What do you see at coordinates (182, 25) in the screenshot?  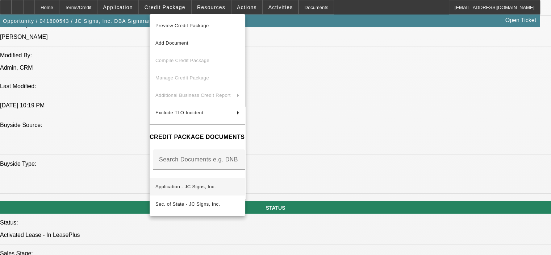 I see `span: Preview Credit Package` at bounding box center [182, 25].